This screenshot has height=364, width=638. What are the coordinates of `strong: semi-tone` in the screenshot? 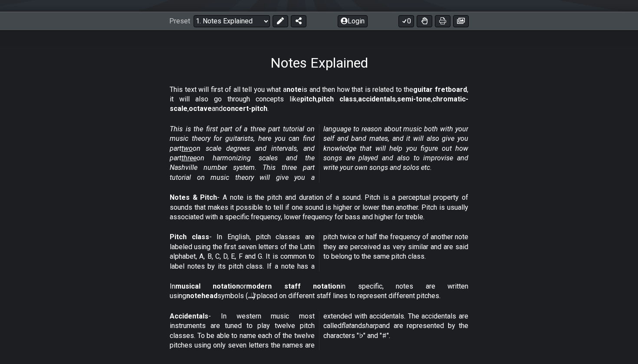 It's located at (414, 99).